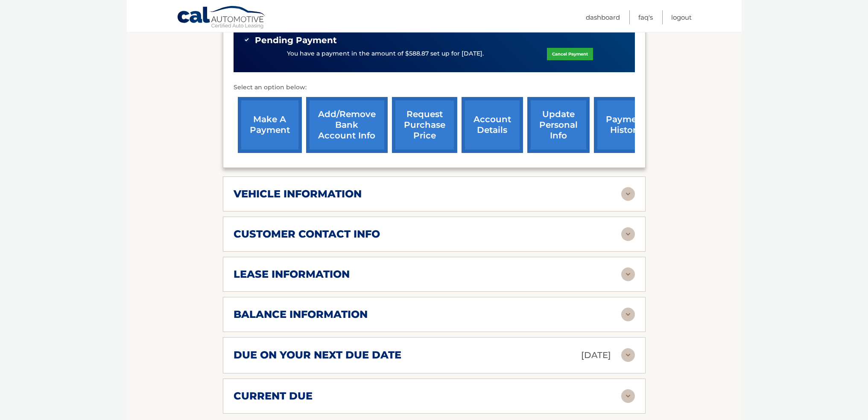 This screenshot has height=420, width=868. What do you see at coordinates (424, 125) in the screenshot?
I see `a: request purchase price` at bounding box center [424, 125].